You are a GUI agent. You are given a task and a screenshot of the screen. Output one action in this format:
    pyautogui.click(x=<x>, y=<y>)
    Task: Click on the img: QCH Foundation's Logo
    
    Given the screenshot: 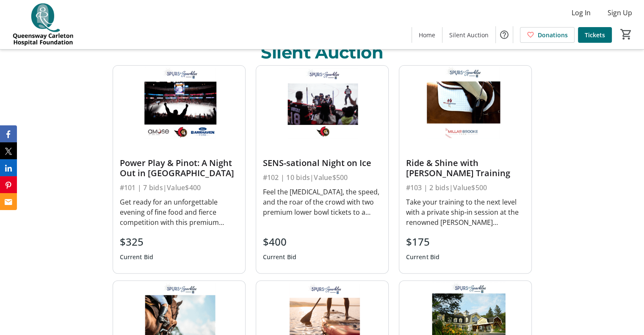 What is the action you would take?
    pyautogui.click(x=43, y=25)
    